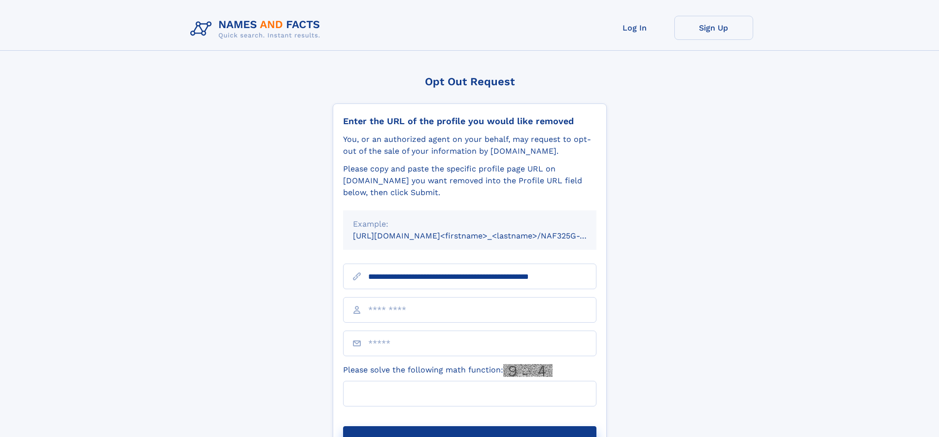 The image size is (939, 437). Describe the element at coordinates (470, 81) in the screenshot. I see `div: Opt Out Request` at that location.